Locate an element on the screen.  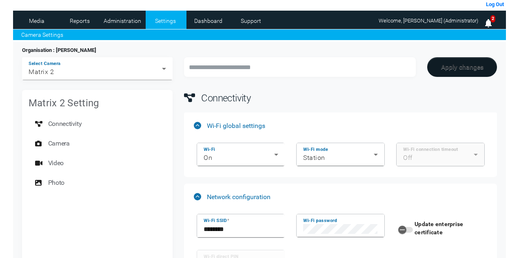
a: Administration is located at coordinates (123, 21).